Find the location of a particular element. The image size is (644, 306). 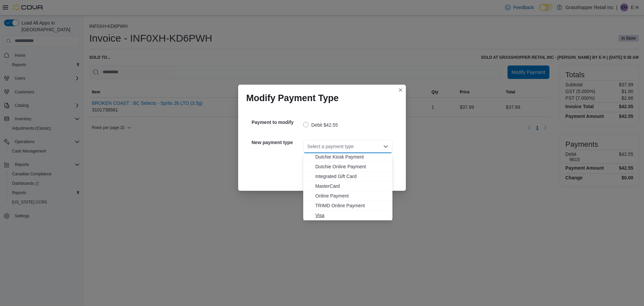

span: Integrated Gift Card is located at coordinates (352, 176).